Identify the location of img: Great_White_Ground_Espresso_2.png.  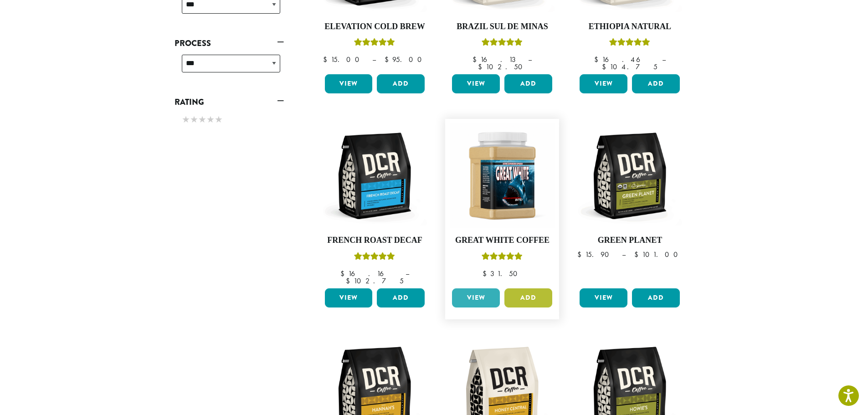
(502, 176).